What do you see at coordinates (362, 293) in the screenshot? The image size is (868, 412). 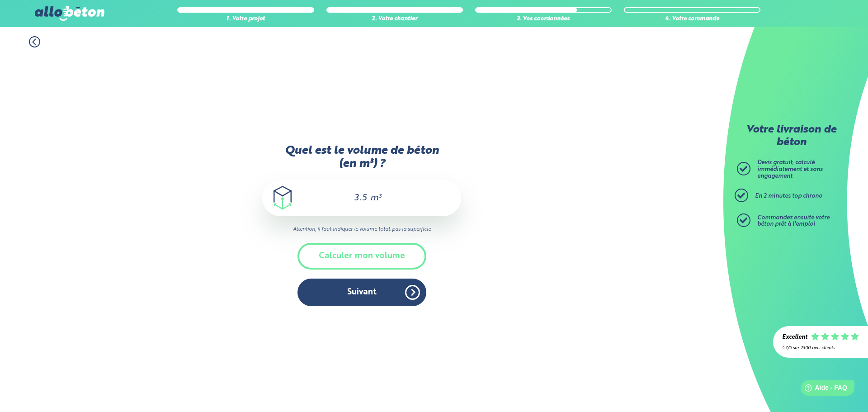 I see `button: Suivant` at bounding box center [362, 293].